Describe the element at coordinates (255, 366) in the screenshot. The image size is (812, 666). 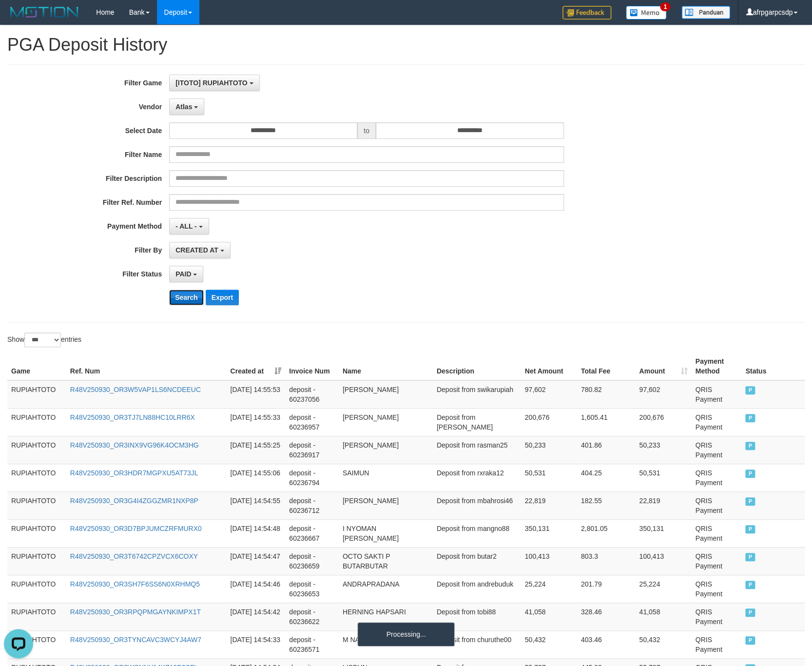
I see `th: Created at: activate to sort column ascending` at that location.